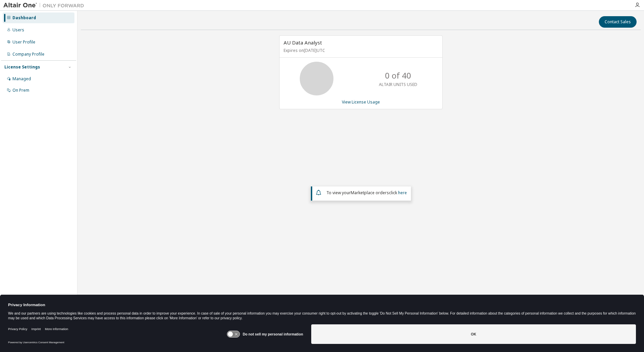  I want to click on span: To view your click, so click(367, 192).